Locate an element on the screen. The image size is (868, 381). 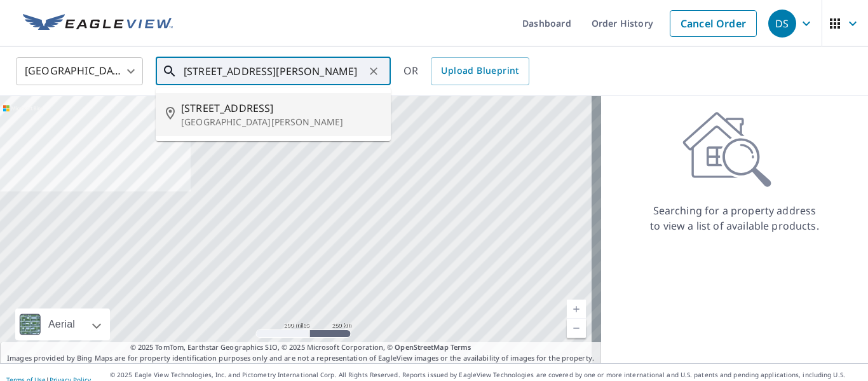
img: EV Logo is located at coordinates (98, 24).